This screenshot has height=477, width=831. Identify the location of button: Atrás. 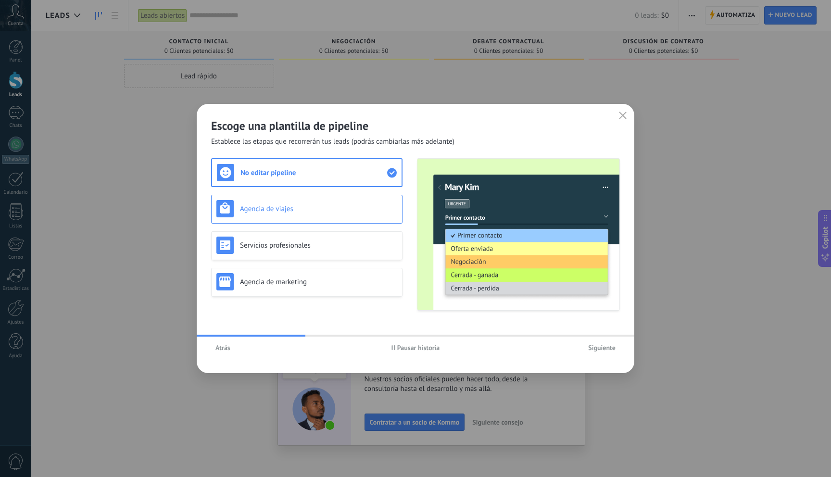
(223, 348).